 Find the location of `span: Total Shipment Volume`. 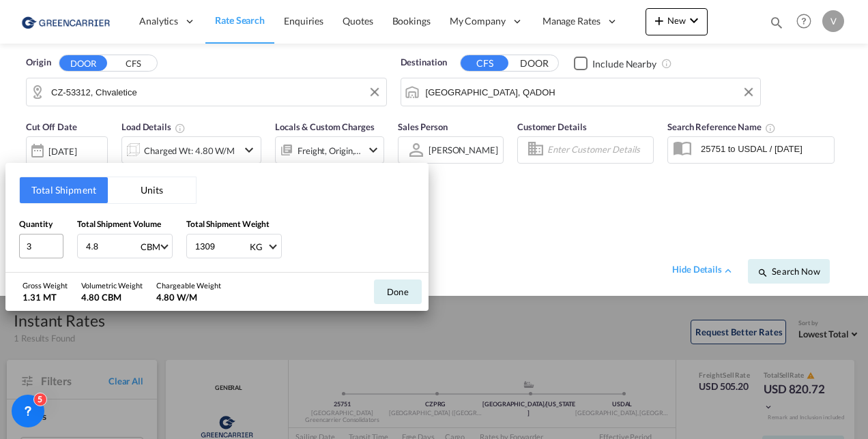

span: Total Shipment Volume is located at coordinates (119, 224).